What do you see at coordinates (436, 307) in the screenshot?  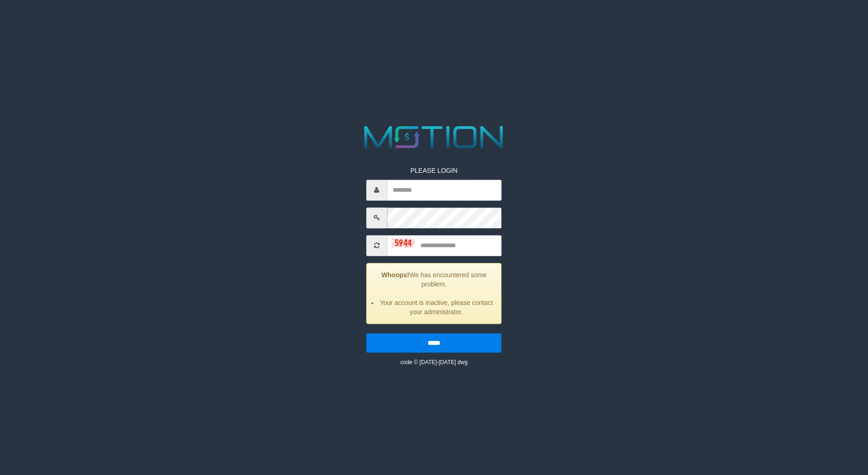 I see `li: Your account is inactive, please contact your administrator.` at bounding box center [436, 307].